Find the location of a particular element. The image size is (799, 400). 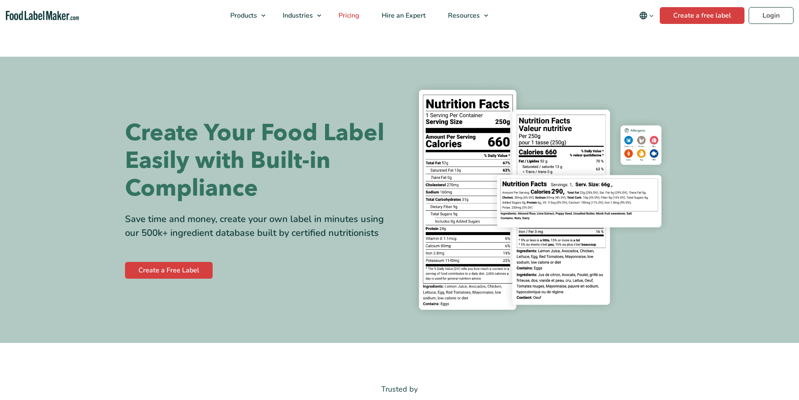

a: Food Label Maker homepage is located at coordinates (42, 16).